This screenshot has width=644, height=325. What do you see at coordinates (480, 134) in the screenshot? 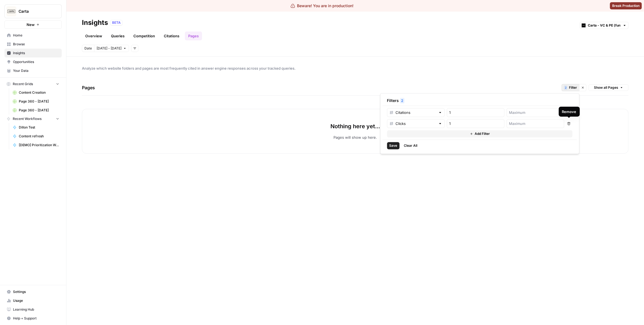
I see `button: Add Filter` at bounding box center [480, 134].